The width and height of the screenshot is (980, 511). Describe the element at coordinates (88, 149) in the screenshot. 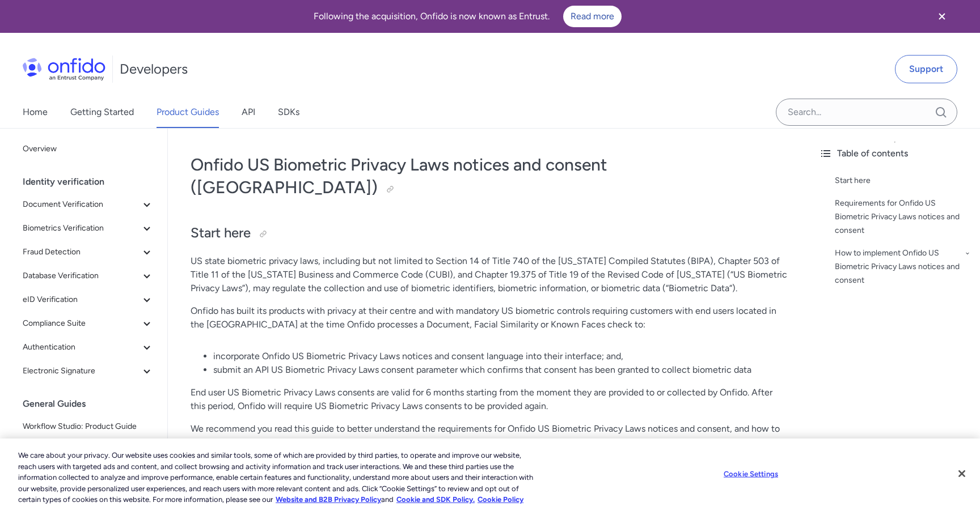

I see `span: Overview` at that location.